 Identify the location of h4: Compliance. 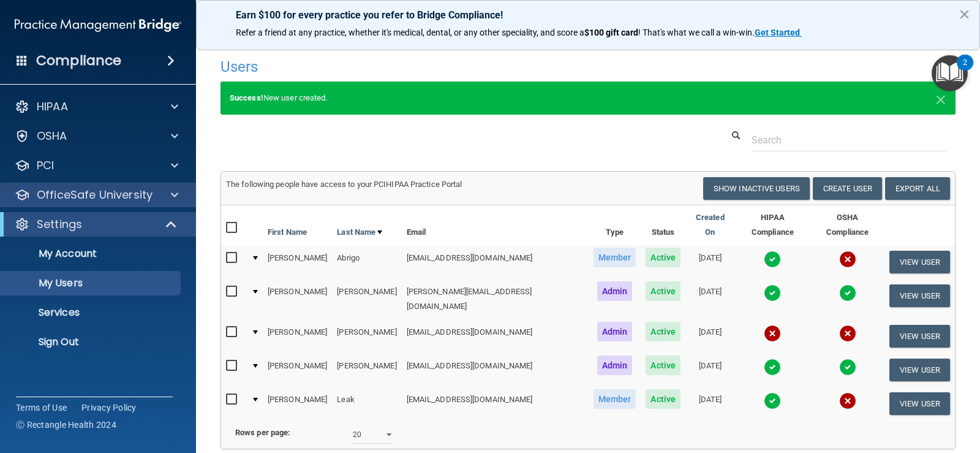
(78, 61).